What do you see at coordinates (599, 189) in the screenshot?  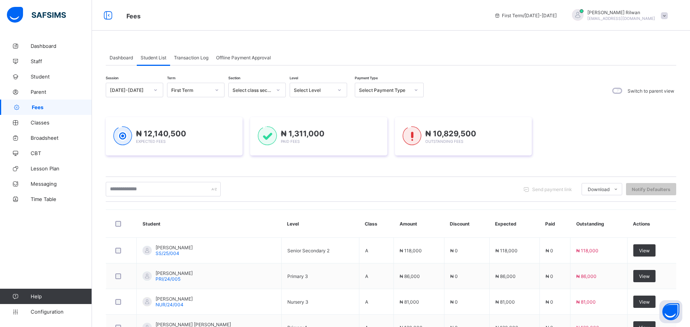 I see `span: Download` at bounding box center [599, 189].